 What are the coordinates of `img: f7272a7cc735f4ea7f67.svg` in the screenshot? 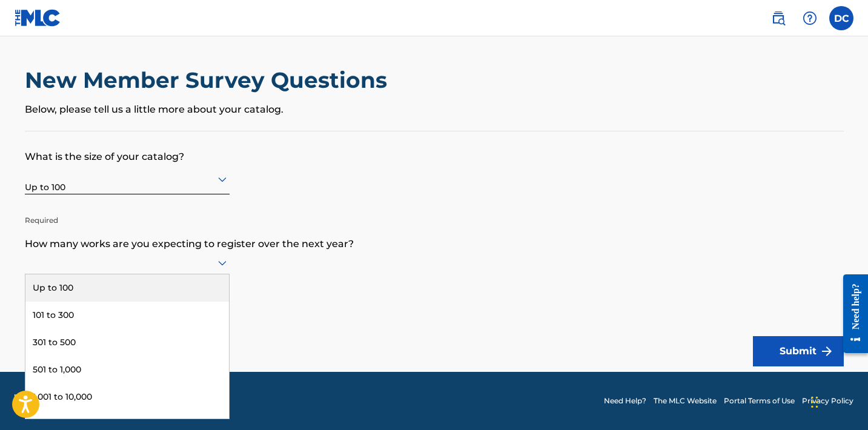 It's located at (827, 351).